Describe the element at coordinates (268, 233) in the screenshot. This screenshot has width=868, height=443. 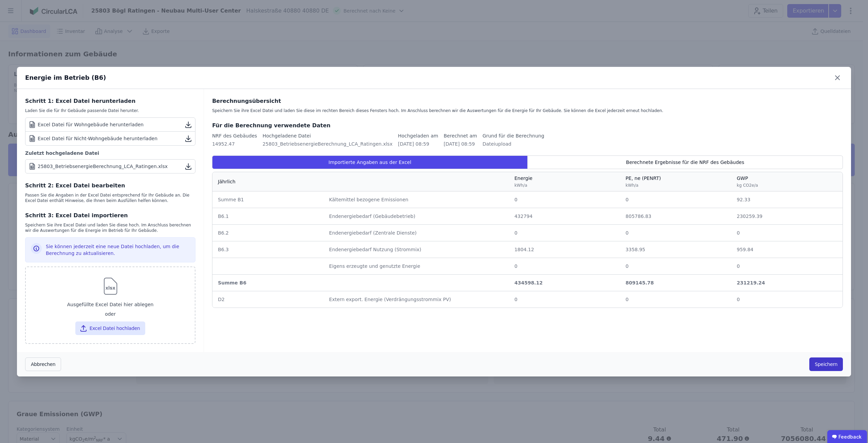
I see `div: B6.2` at that location.